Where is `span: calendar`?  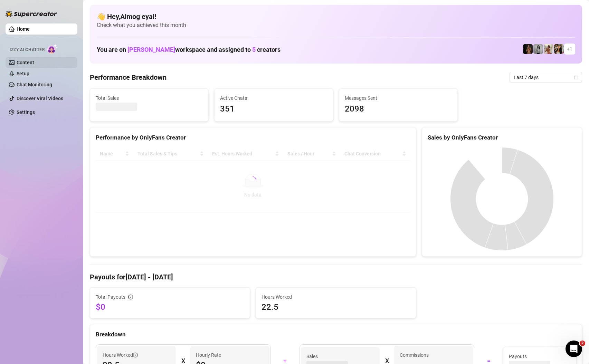 span: calendar is located at coordinates (577, 78).